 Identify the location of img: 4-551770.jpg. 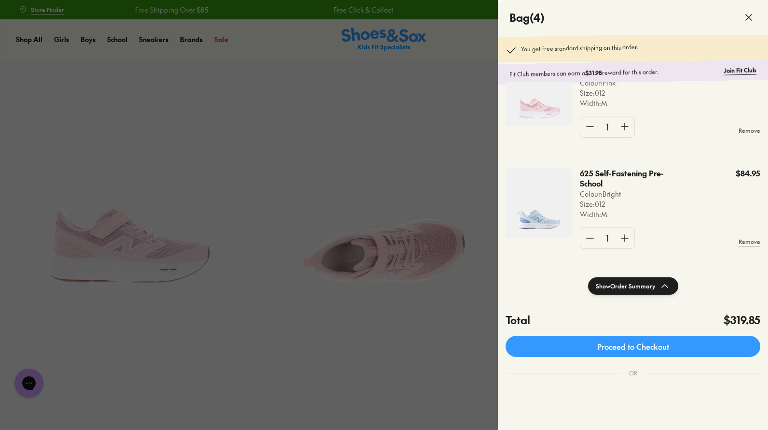
(539, 91).